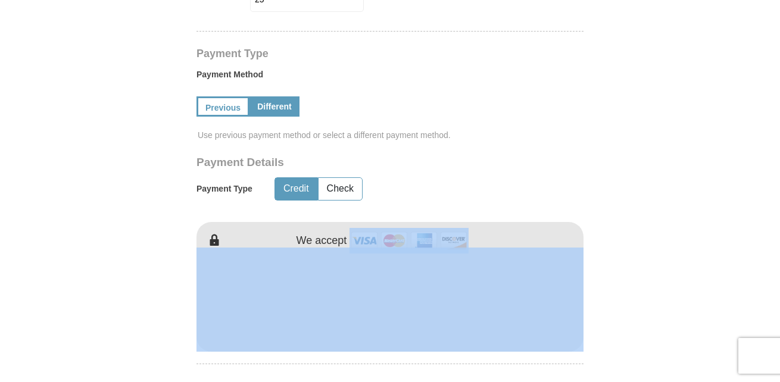 The height and width of the screenshot is (382, 780). I want to click on img: credit cards accepted, so click(409, 240).